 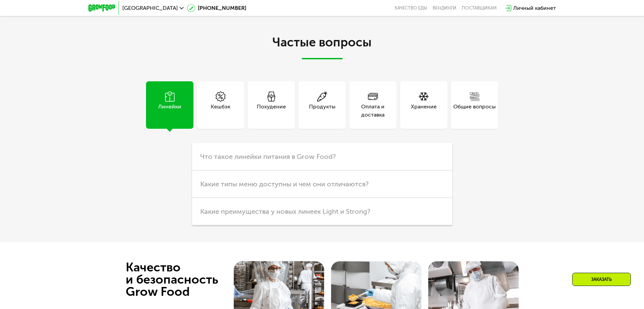 What do you see at coordinates (444, 8) in the screenshot?
I see `a: Вендинги` at bounding box center [444, 8].